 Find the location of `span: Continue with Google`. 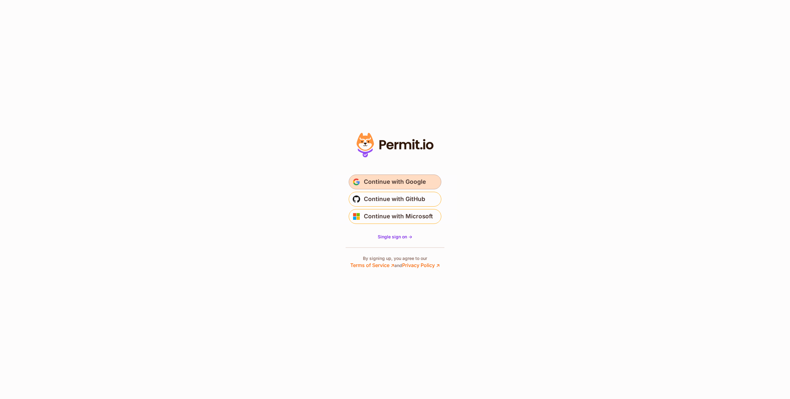

span: Continue with Google is located at coordinates (395, 182).